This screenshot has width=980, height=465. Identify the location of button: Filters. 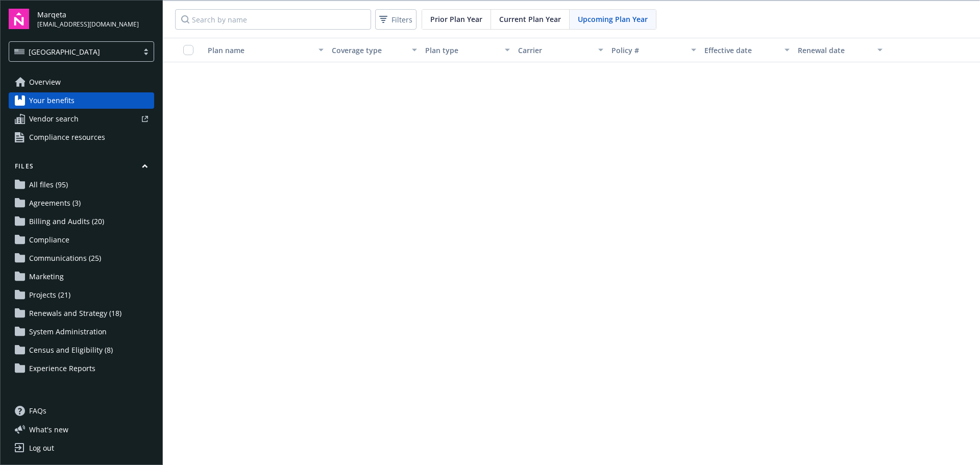
(396, 19).